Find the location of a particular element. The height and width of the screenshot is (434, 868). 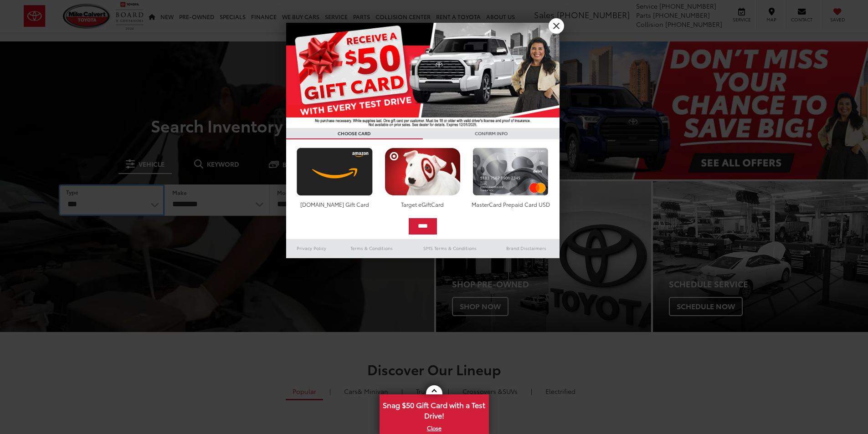

img: amazoncard.png is located at coordinates (334, 172).